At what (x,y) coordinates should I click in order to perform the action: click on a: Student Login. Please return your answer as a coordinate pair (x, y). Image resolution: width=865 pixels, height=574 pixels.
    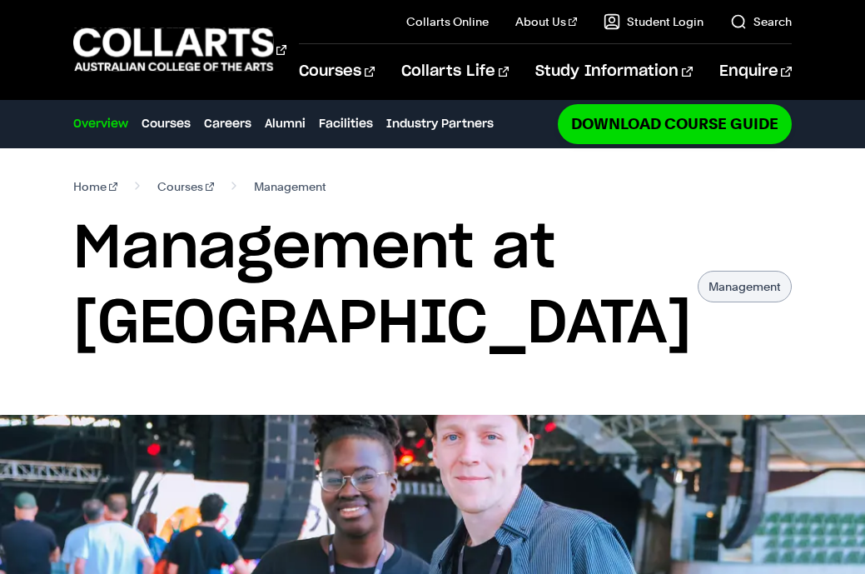
    Looking at the image, I should click on (654, 22).